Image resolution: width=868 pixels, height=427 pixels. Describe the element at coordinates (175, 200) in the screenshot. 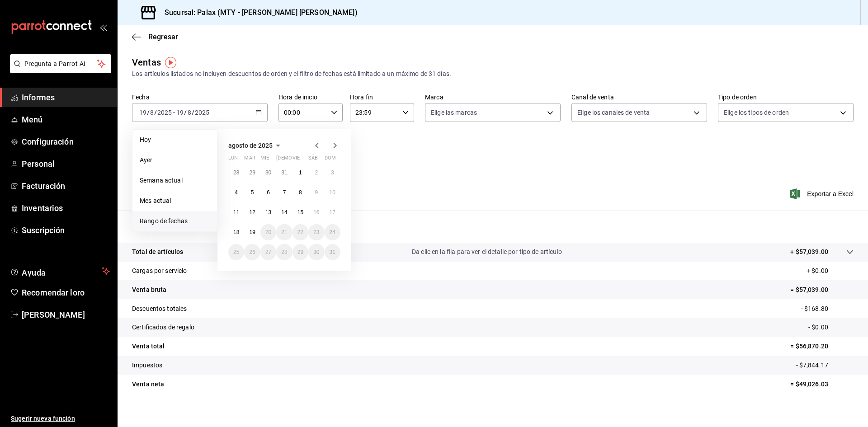

I see `span: Mes actual` at that location.